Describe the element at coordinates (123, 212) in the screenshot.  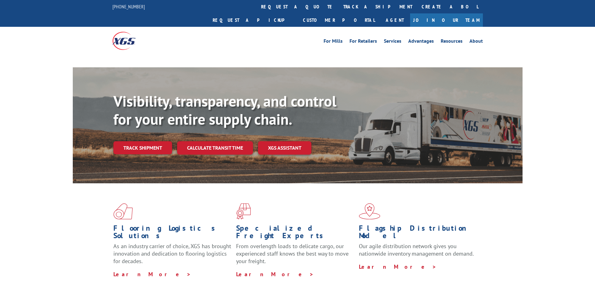
I see `img: xgs-icon-total-supply-chain-intelligence-red` at that location.